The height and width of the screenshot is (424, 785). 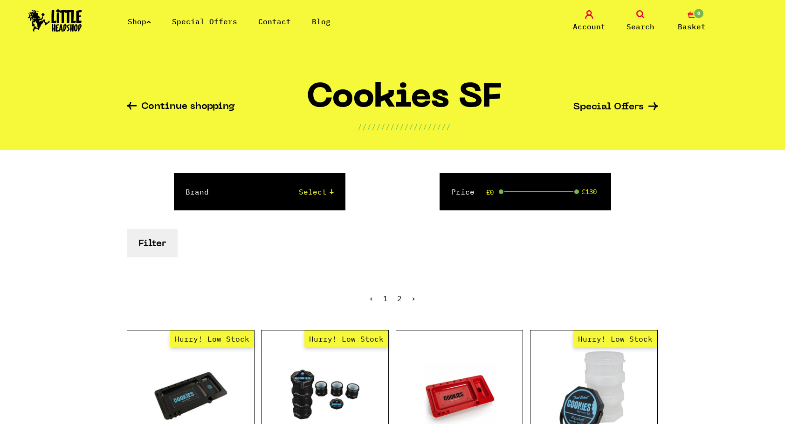 I want to click on img: Little Head Shop Logo, so click(x=55, y=20).